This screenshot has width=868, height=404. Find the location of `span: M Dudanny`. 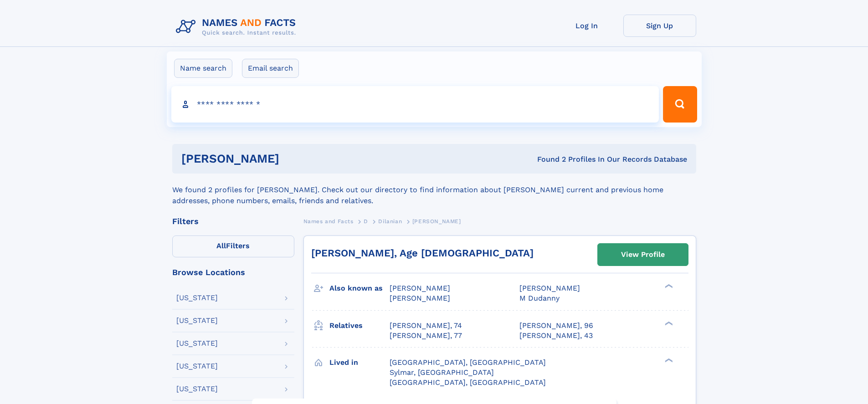

span: M Dudanny is located at coordinates (540, 298).